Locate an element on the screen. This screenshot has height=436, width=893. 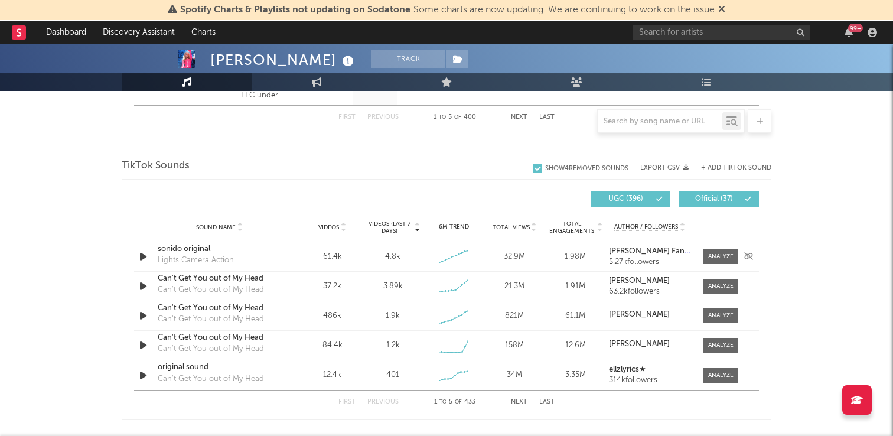
button: Track is located at coordinates (408, 59).